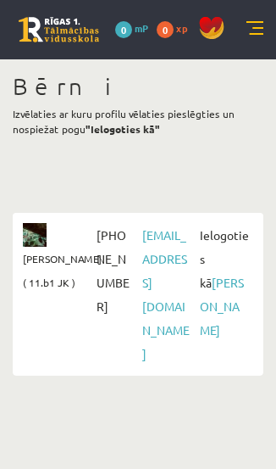 Image resolution: width=276 pixels, height=469 pixels. I want to click on span: mP, so click(142, 28).